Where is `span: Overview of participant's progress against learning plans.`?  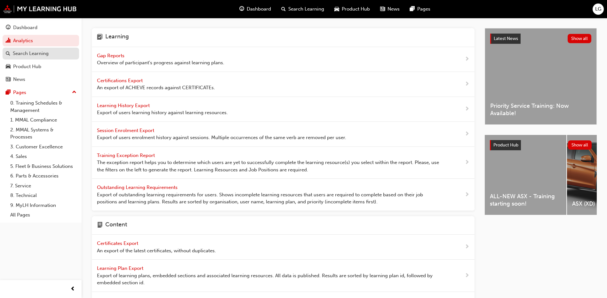
span: Overview of participant's progress against learning plans. is located at coordinates (161, 63).